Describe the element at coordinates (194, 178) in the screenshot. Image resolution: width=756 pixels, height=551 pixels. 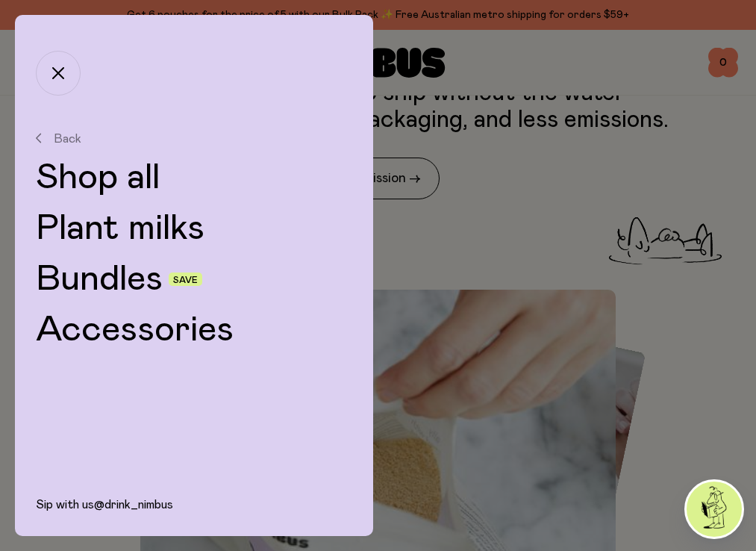
I see `a: Shop all` at that location.